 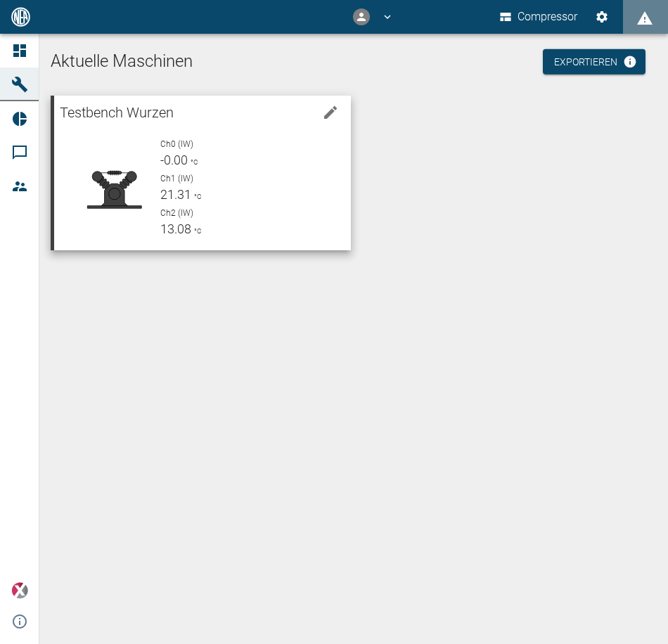 What do you see at coordinates (354, 62) in the screenshot?
I see `h1: Aktuelle Maschinen` at bounding box center [354, 62].